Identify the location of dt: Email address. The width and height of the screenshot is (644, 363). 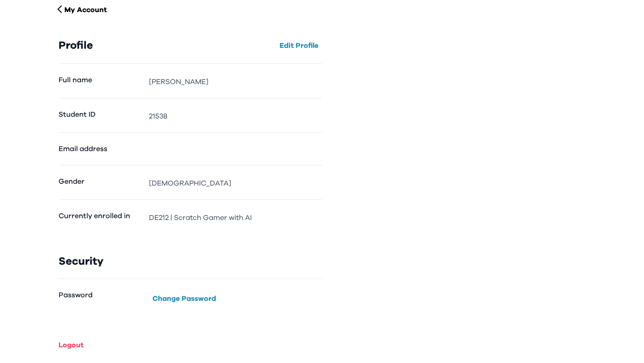
(100, 149).